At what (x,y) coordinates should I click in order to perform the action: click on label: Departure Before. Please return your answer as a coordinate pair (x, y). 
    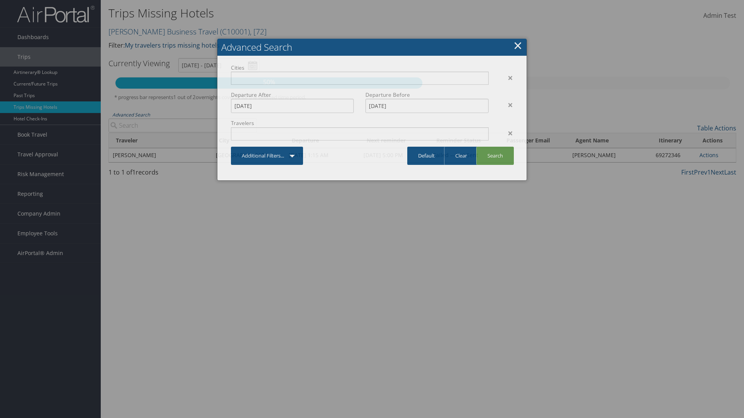
    Looking at the image, I should click on (427, 95).